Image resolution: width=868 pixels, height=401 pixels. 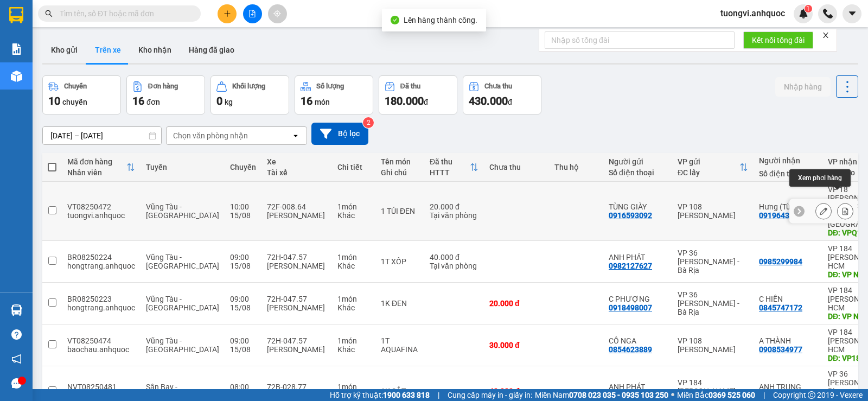 What do you see at coordinates (297, 257) in the screenshot?
I see `div: 72H-047.57` at bounding box center [297, 257].